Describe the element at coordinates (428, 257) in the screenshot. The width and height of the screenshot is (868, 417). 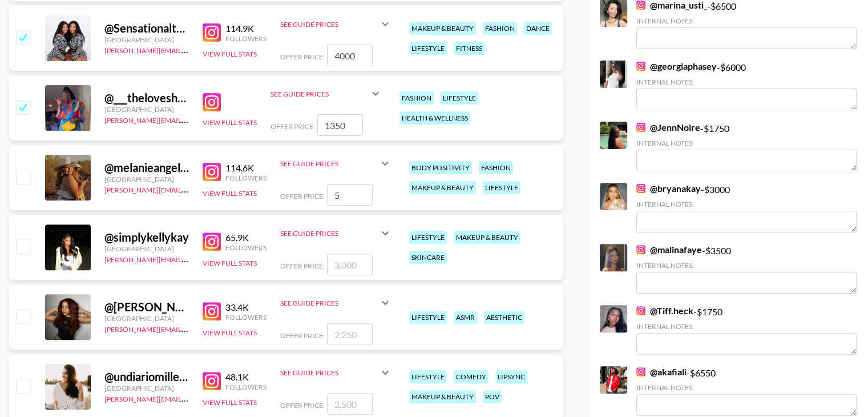
I see `div: skincare` at that location.